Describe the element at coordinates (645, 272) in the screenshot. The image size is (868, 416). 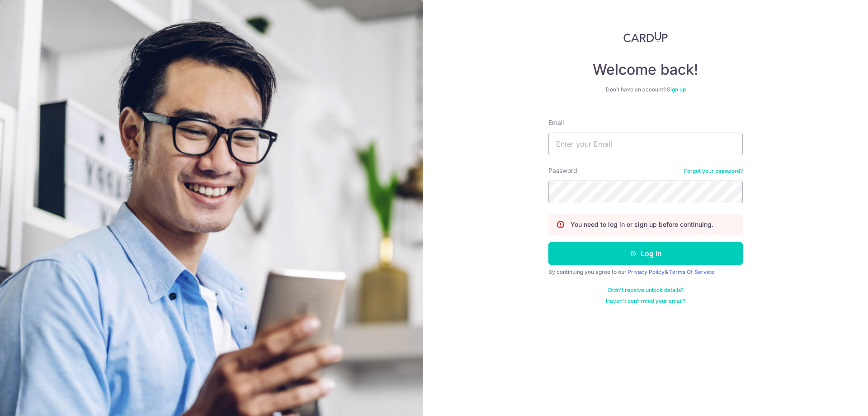
I see `div: By continuing you agree to our &` at that location.